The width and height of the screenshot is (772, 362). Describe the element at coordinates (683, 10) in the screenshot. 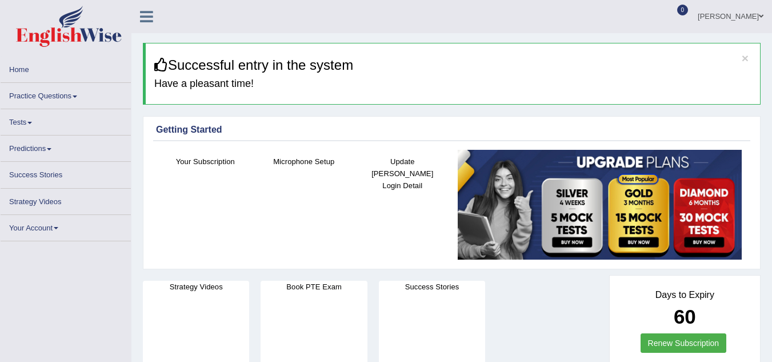

I see `span: 0` at that location.